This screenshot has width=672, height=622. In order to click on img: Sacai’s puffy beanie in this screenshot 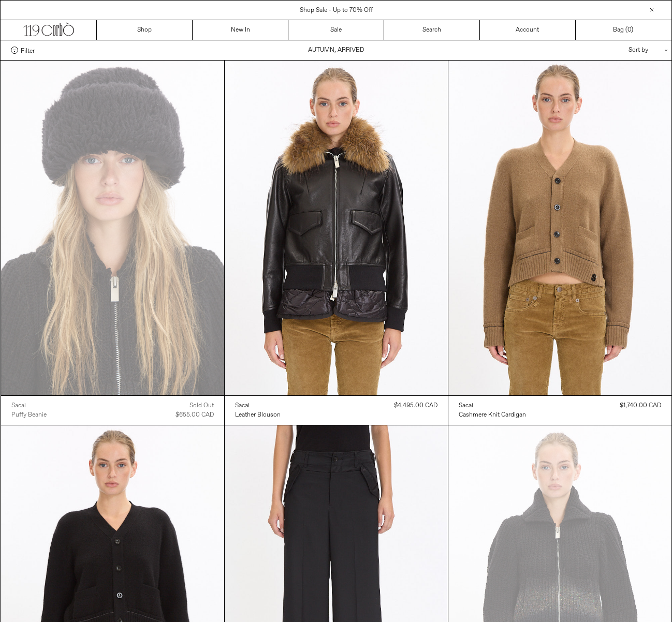, I will do `click(112, 228)`.